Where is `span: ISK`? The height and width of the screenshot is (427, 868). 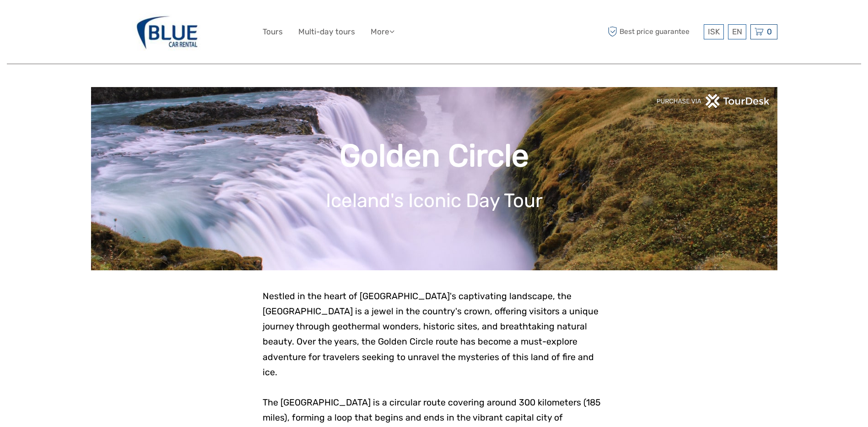 span: ISK is located at coordinates (713, 32).